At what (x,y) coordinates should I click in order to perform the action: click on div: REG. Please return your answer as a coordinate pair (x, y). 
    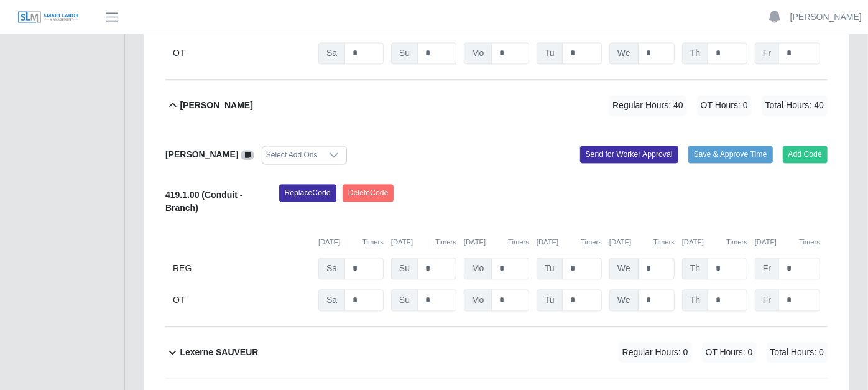
    Looking at the image, I should click on (242, 269).